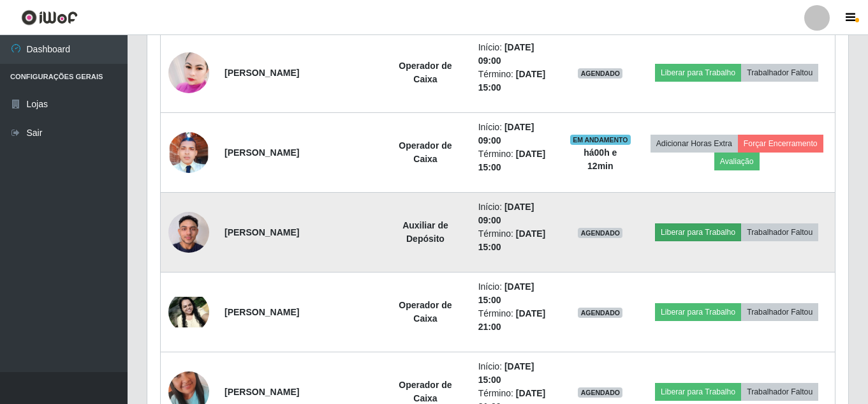 Image resolution: width=868 pixels, height=404 pixels. I want to click on button: Forçar Encerramento, so click(781, 143).